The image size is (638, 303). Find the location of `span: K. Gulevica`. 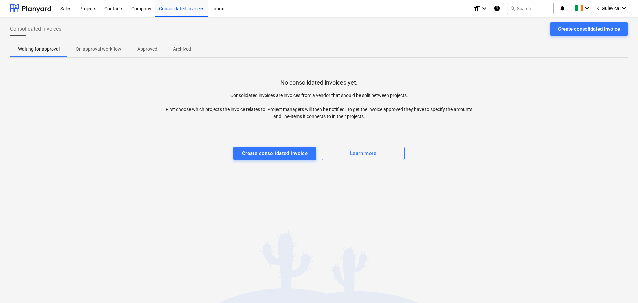

span: K. Gulevica is located at coordinates (608, 8).